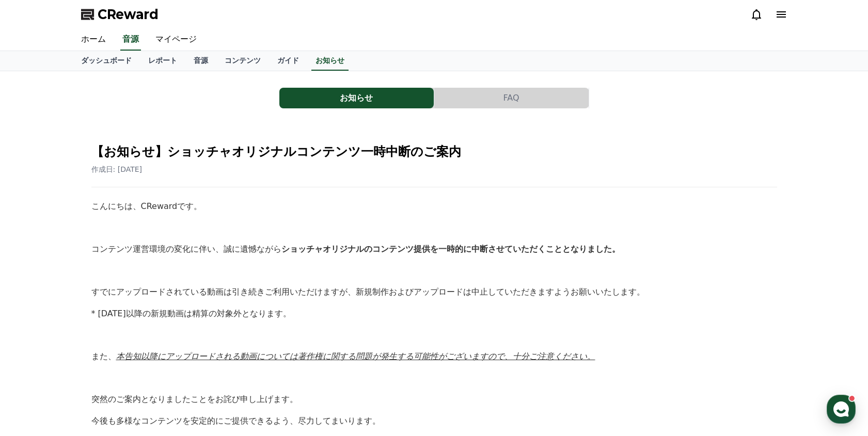  I want to click on button: FAQ, so click(511, 98).